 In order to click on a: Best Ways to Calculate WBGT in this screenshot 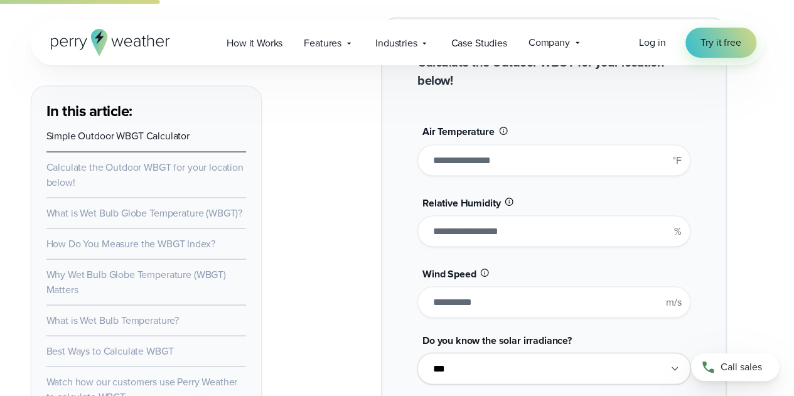, I will do `click(110, 350)`.